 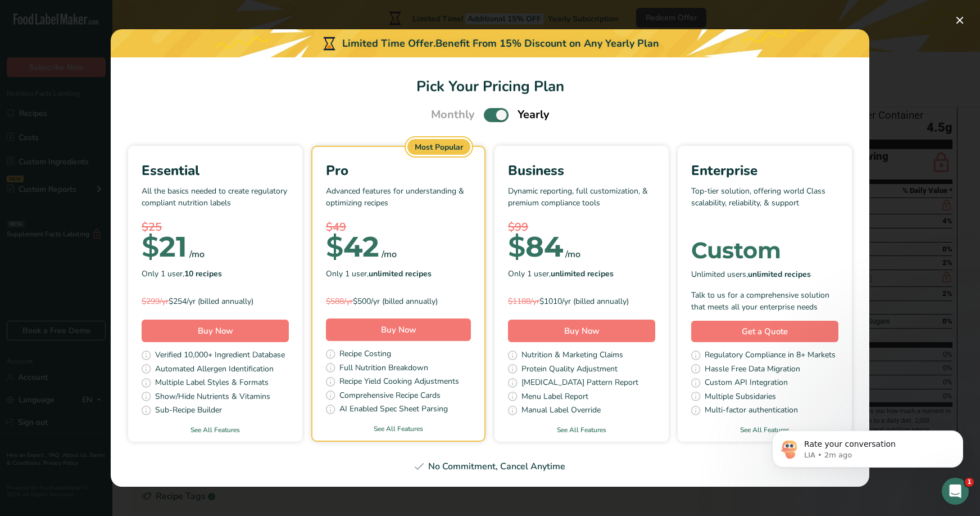 What do you see at coordinates (398, 202) in the screenshot?
I see `p: Advanced features for understanding & optimizing recipes` at bounding box center [398, 202].